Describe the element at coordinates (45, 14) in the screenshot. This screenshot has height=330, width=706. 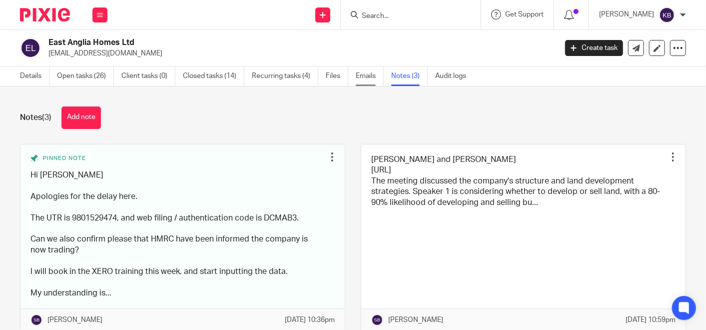
I see `img: Pixie` at that location.